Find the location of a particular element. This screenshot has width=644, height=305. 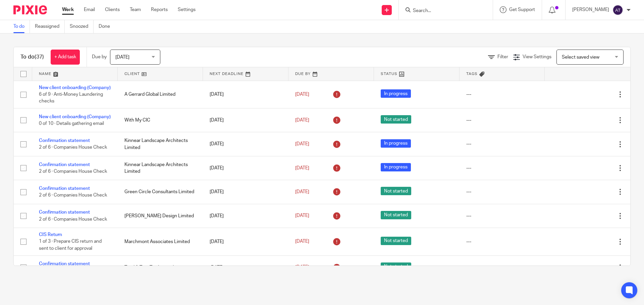

img: Pixie is located at coordinates (30, 10).